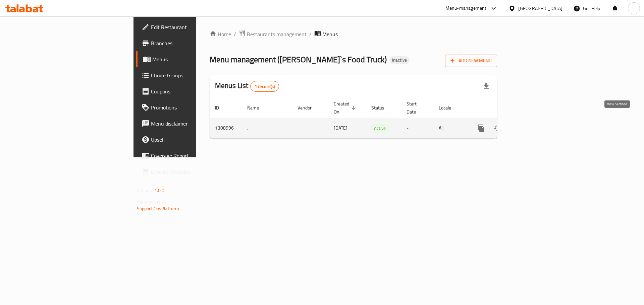 Image resolution: width=644 pixels, height=305 pixels. I want to click on div: Inactive, so click(399, 60).